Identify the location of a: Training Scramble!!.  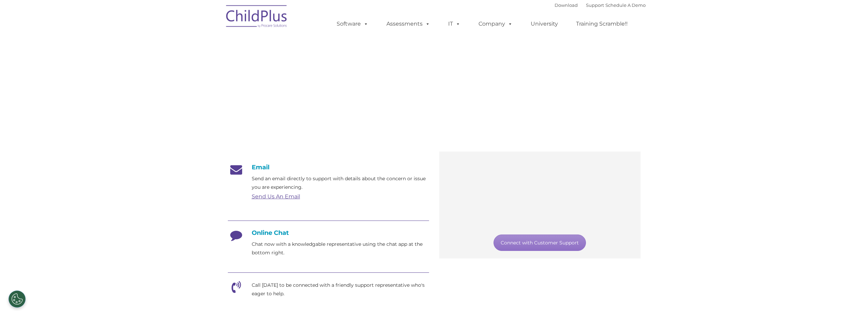
(602, 24).